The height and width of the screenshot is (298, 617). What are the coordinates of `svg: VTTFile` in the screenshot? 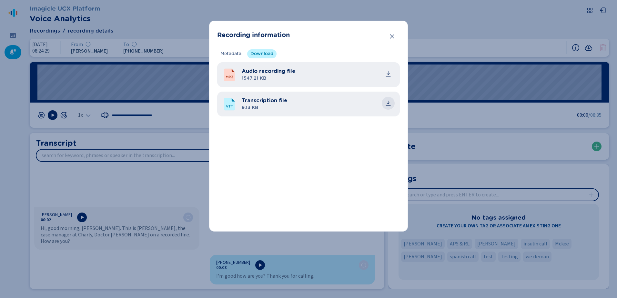 It's located at (229, 104).